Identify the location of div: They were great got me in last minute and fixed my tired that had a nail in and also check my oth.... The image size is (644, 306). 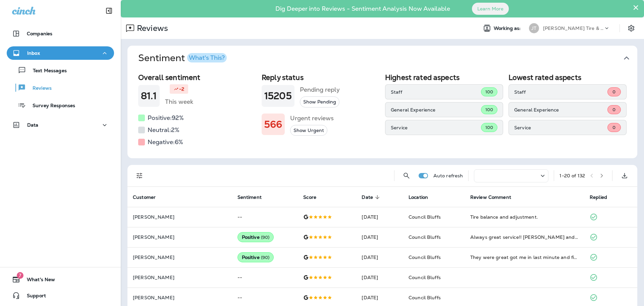
(524, 257).